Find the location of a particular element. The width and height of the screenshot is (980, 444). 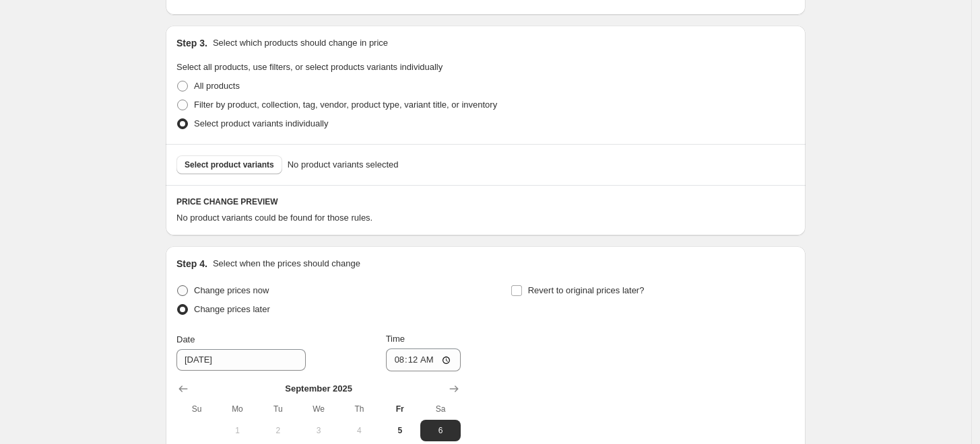

span: Su is located at coordinates (196, 409).